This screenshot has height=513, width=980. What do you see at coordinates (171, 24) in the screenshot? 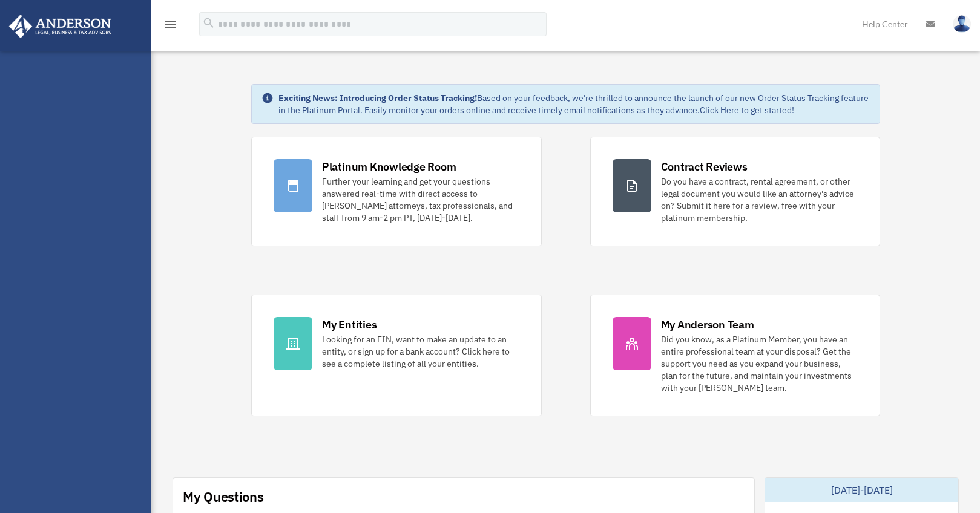
I see `i: menu` at bounding box center [171, 24].